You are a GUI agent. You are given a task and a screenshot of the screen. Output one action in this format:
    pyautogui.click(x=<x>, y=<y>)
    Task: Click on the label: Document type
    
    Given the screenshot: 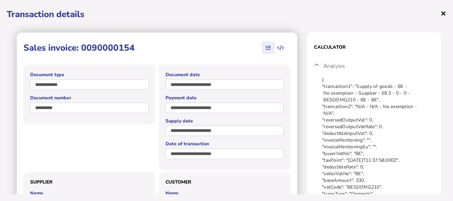 What is the action you would take?
    pyautogui.click(x=89, y=74)
    